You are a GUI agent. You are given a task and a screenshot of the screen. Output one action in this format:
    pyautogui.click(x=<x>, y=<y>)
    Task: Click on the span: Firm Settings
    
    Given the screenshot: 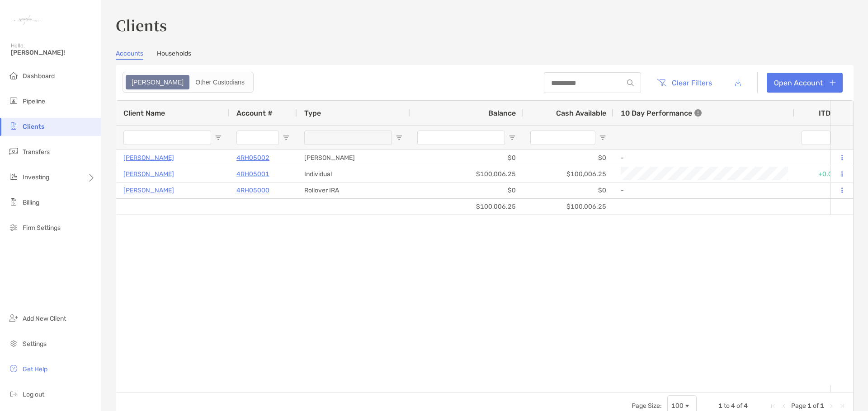 What is the action you would take?
    pyautogui.click(x=41, y=228)
    